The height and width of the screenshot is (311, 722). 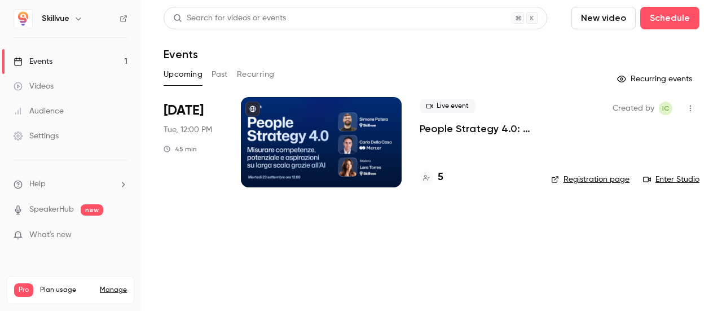 I want to click on div: v 4.0.25, so click(x=43, y=23).